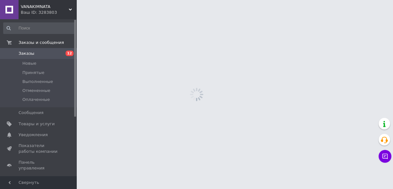 Image resolution: width=393 pixels, height=189 pixels. Describe the element at coordinates (33, 135) in the screenshot. I see `span: Уведомления` at that location.